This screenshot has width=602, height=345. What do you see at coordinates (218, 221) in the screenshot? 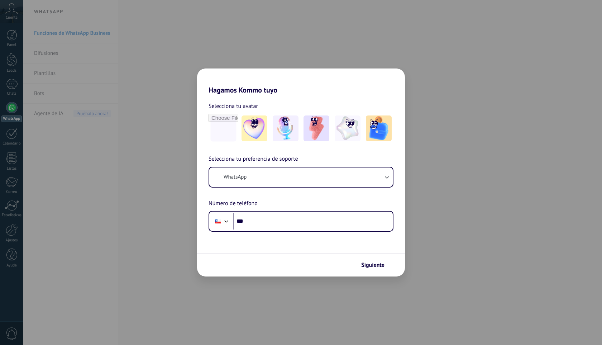
I see `div: Chile: + 56` at bounding box center [218, 221].